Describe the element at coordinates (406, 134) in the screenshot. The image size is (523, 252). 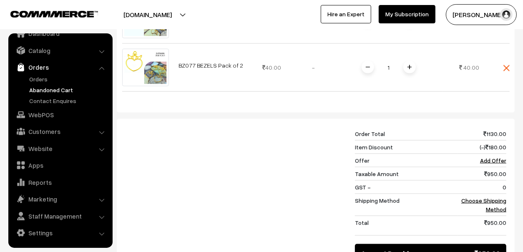
I see `td: Order Total` at that location.